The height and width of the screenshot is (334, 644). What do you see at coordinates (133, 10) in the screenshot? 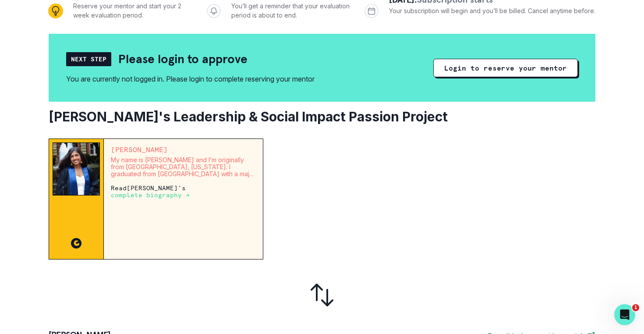
I see `p: Reserve your mentor and start your 2 week evaluation period.` at bounding box center [133, 10].